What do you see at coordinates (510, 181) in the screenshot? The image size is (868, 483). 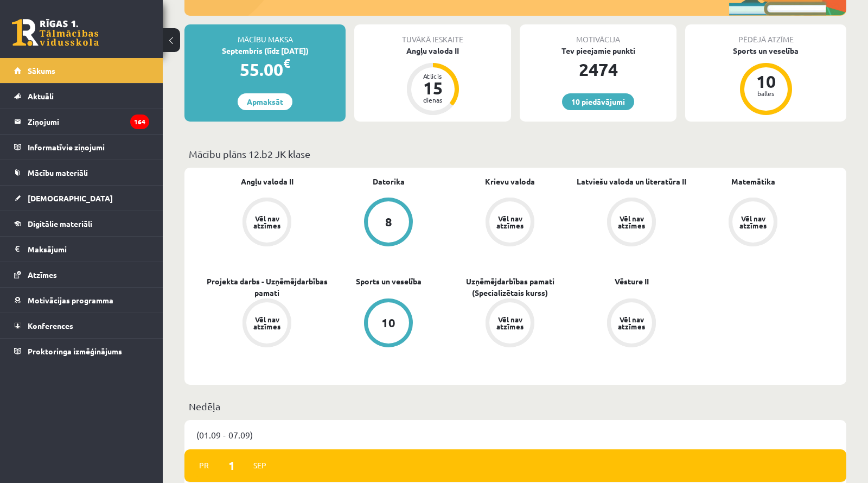 I see `a: Krievu valoda` at bounding box center [510, 181].